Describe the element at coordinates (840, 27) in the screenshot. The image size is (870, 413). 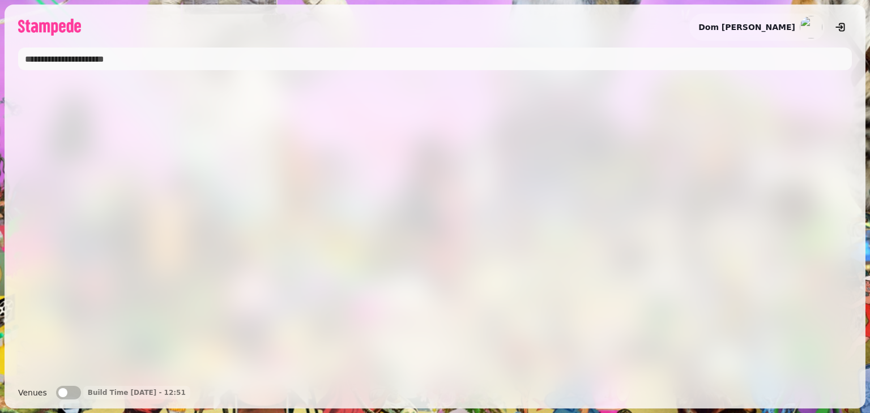
I see `button: logout` at that location.